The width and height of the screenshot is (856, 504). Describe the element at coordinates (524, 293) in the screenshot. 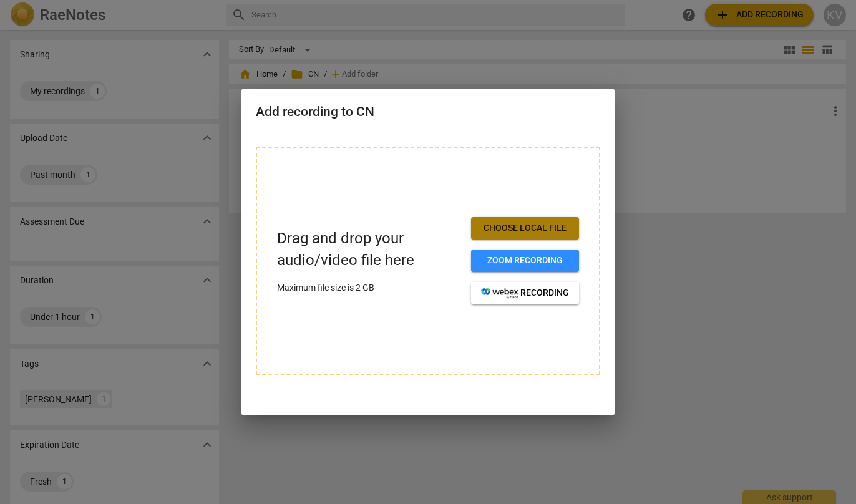

I see `button: recording` at that location.